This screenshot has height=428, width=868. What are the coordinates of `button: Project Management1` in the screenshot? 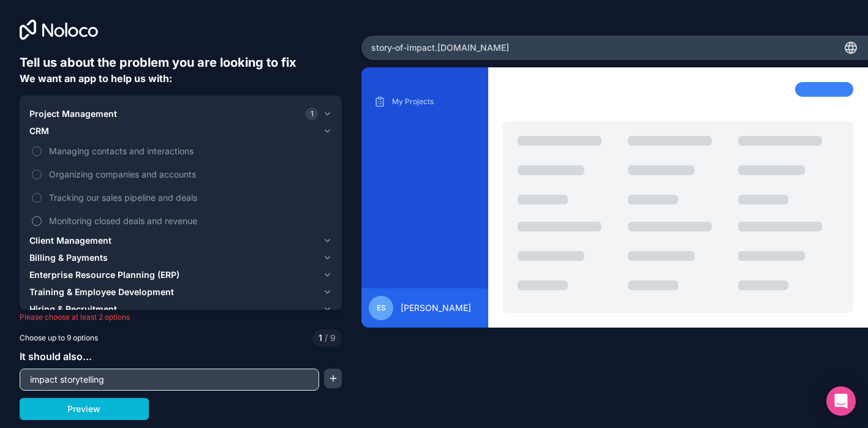 It's located at (181, 114).